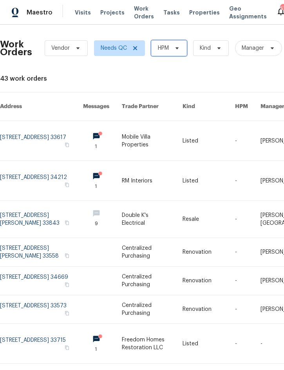 Image resolution: width=284 pixels, height=370 pixels. What do you see at coordinates (248, 13) in the screenshot?
I see `span: Geo Assignments` at bounding box center [248, 13].